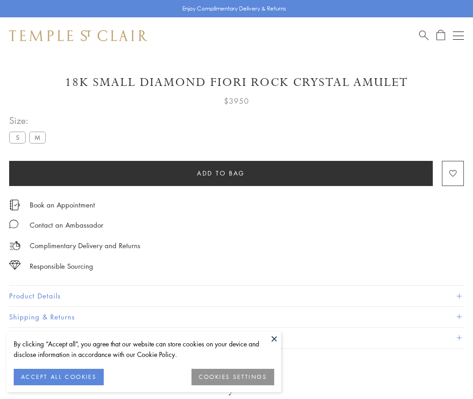 This screenshot has height=399, width=473. I want to click on button: ACCEPT ALL COOKIES, so click(59, 377).